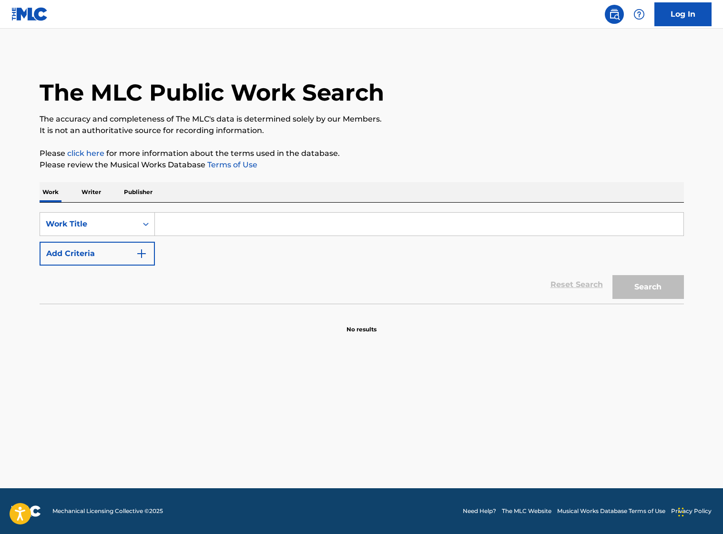 Image resolution: width=723 pixels, height=534 pixels. I want to click on div: Help, so click(639, 14).